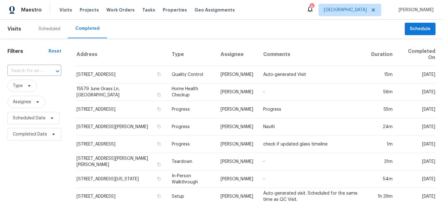 The width and height of the screenshot is (443, 203). Describe the element at coordinates (28, 51) in the screenshot. I see `h1: Filters` at that location.